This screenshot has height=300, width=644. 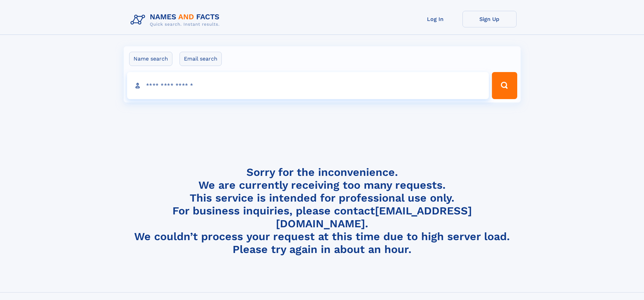 What do you see at coordinates (176, 20) in the screenshot?
I see `img: Logo Names and Facts` at bounding box center [176, 20].